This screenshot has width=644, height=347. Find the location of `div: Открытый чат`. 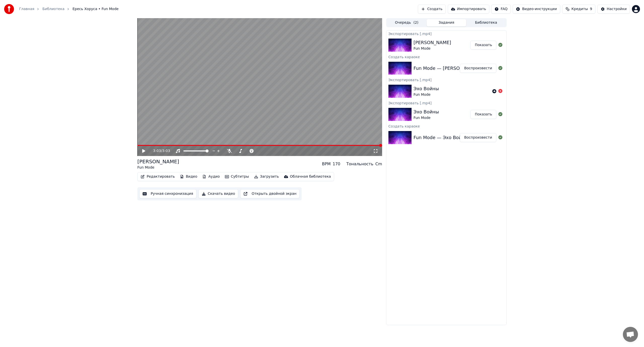

div: Открытый чат is located at coordinates (630, 334).